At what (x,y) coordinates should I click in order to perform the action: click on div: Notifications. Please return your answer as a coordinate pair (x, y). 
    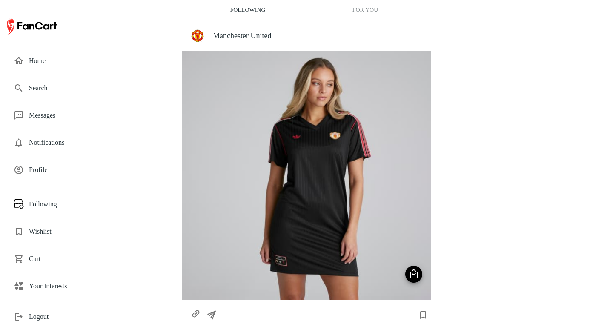
    Looking at the image, I should click on (51, 143).